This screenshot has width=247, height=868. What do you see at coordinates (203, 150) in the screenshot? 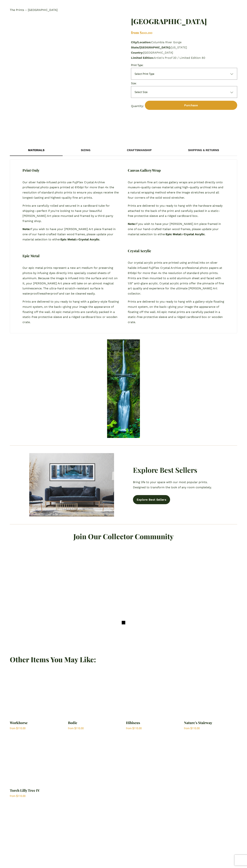
I see `div: Shipping & Returns` at bounding box center [203, 150].